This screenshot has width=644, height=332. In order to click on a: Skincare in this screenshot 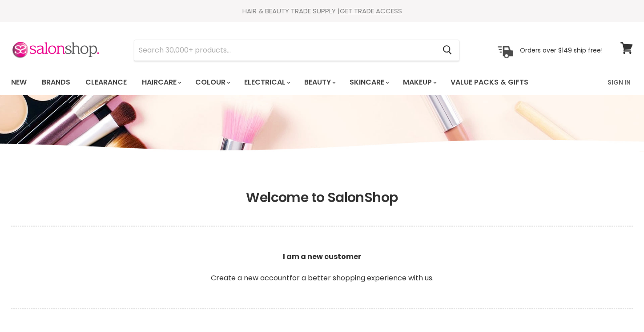, I will do `click(369, 82)`.